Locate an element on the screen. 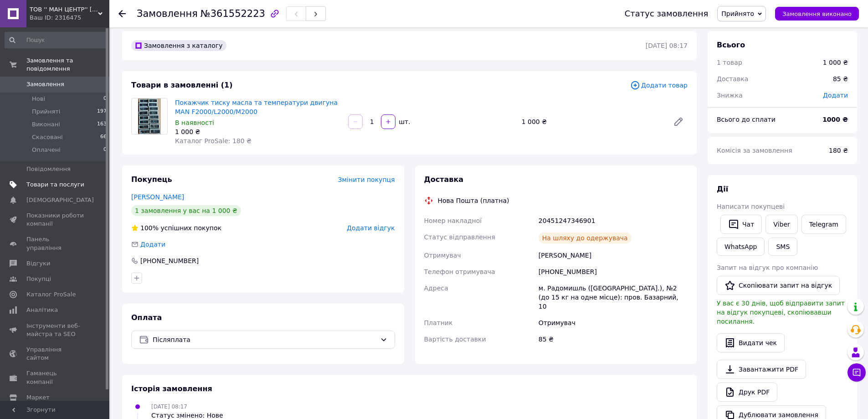 The height and width of the screenshot is (419, 868). span: Аналітика is located at coordinates (42, 310).